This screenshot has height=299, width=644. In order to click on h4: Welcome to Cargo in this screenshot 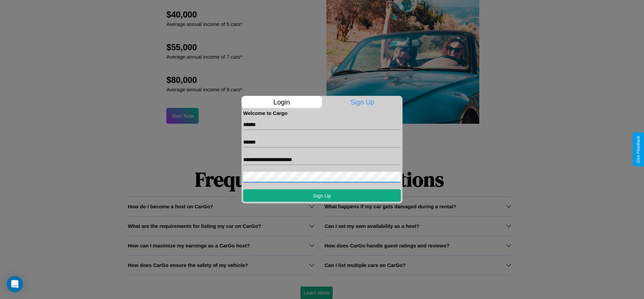, I will do `click(322, 113)`.